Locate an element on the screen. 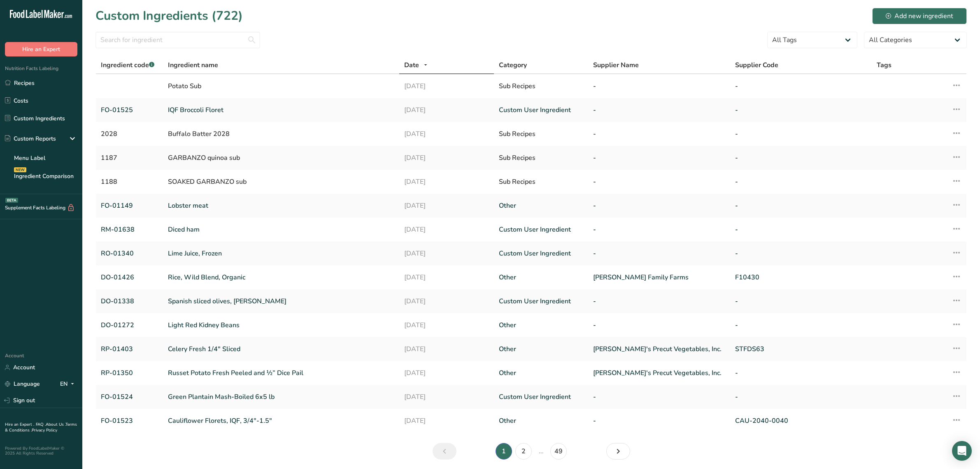 The height and width of the screenshot is (469, 980). span: Supplier Name is located at coordinates (616, 65).